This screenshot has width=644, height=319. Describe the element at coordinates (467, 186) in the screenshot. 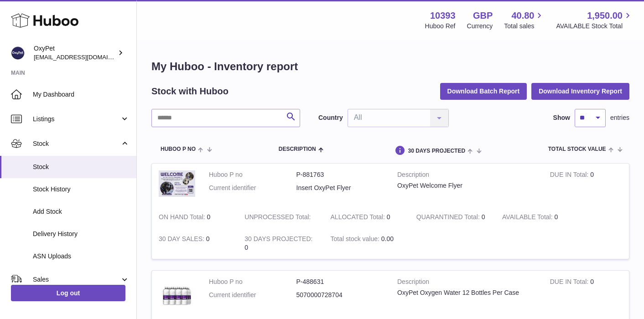

I see `div: OxyPet Welcome Flyer` at that location.